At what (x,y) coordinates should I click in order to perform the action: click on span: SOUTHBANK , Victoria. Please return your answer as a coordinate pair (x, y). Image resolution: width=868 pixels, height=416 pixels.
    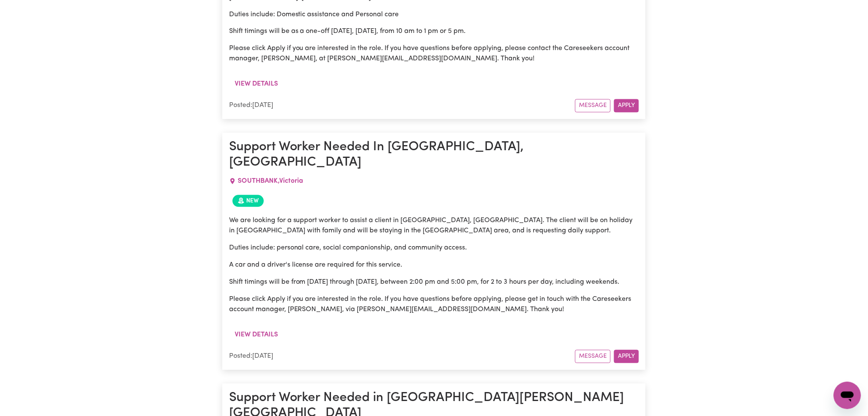
    Looking at the image, I should click on (271, 182).